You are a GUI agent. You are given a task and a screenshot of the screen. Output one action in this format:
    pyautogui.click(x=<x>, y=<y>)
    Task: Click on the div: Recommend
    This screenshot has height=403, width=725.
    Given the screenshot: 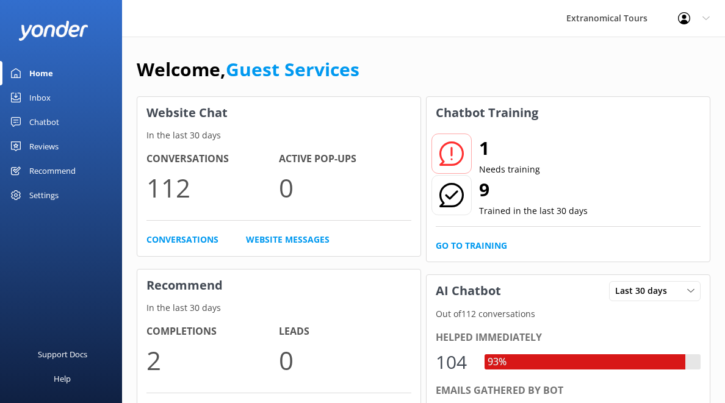 What is the action you would take?
    pyautogui.click(x=52, y=171)
    